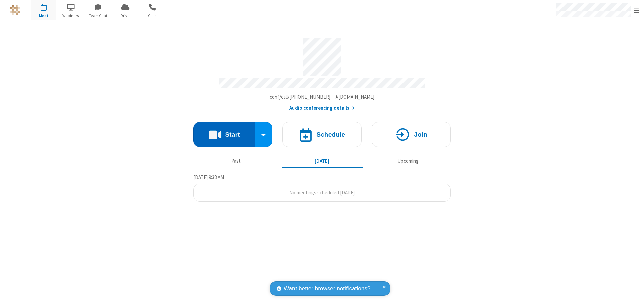 The image size is (644, 307). Describe the element at coordinates (411, 134) in the screenshot. I see `button: Join` at that location.